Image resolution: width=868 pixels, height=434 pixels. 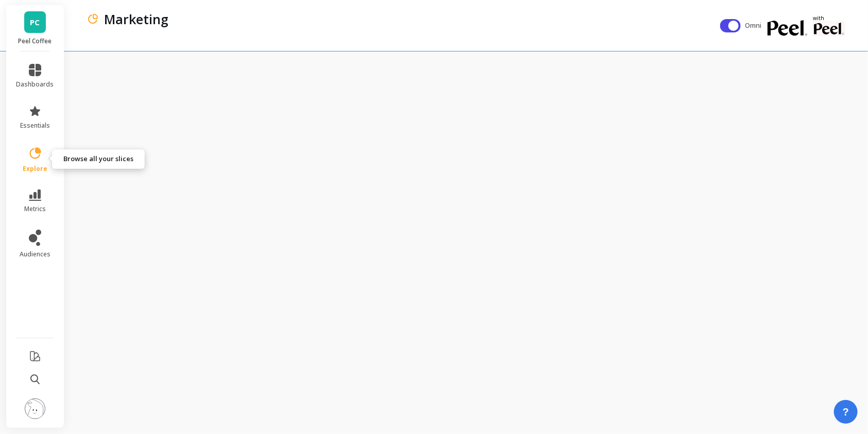 What do you see at coordinates (35, 22) in the screenshot?
I see `span: PC` at bounding box center [35, 22].